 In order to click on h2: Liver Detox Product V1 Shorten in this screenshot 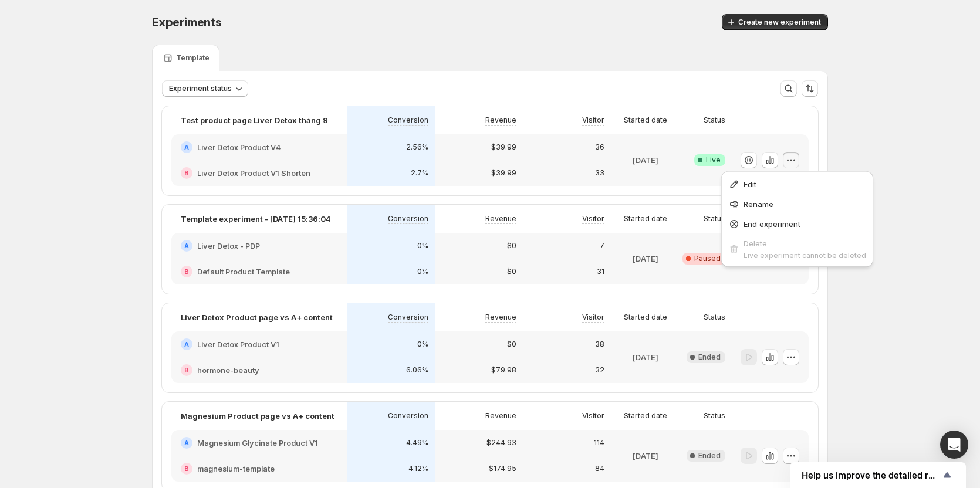, I will do `click(253, 173)`.